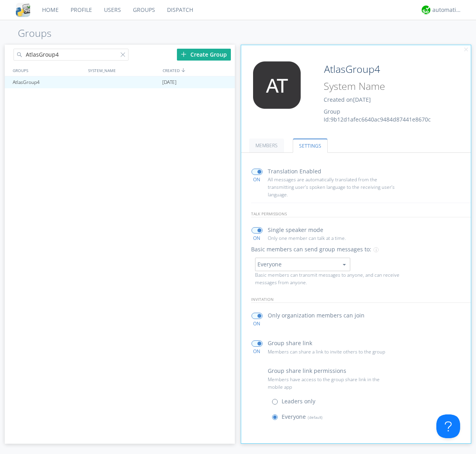 The image size is (476, 454). I want to click on div: automation+atlas, so click(447, 10).